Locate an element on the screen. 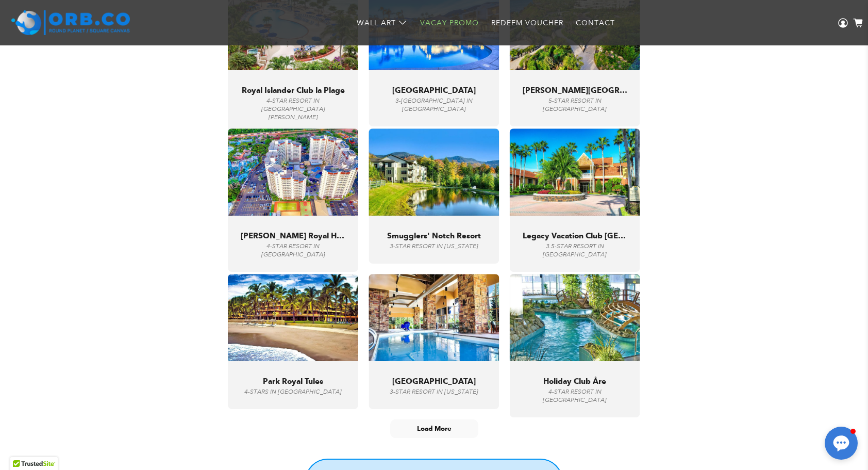 The image size is (868, 470). button: Load More is located at coordinates (434, 429).